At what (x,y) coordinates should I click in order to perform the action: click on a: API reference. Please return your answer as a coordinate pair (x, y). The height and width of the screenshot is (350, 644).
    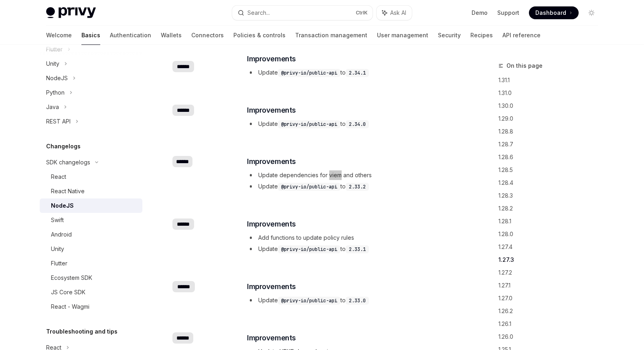
    Looking at the image, I should click on (521, 35).